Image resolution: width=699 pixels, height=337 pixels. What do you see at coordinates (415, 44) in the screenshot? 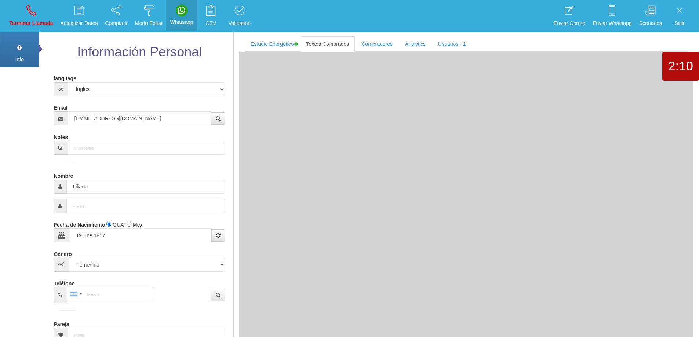
I see `a: Analytics` at bounding box center [415, 44].